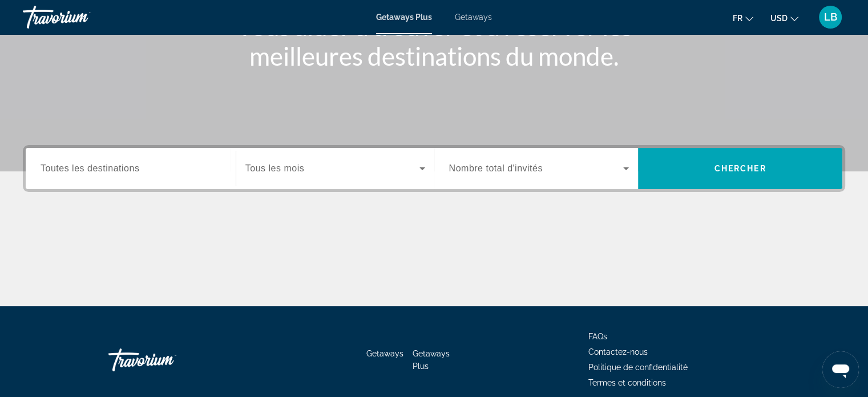 Image resolution: width=868 pixels, height=397 pixels. Describe the element at coordinates (740, 168) in the screenshot. I see `span: Chercher` at that location.